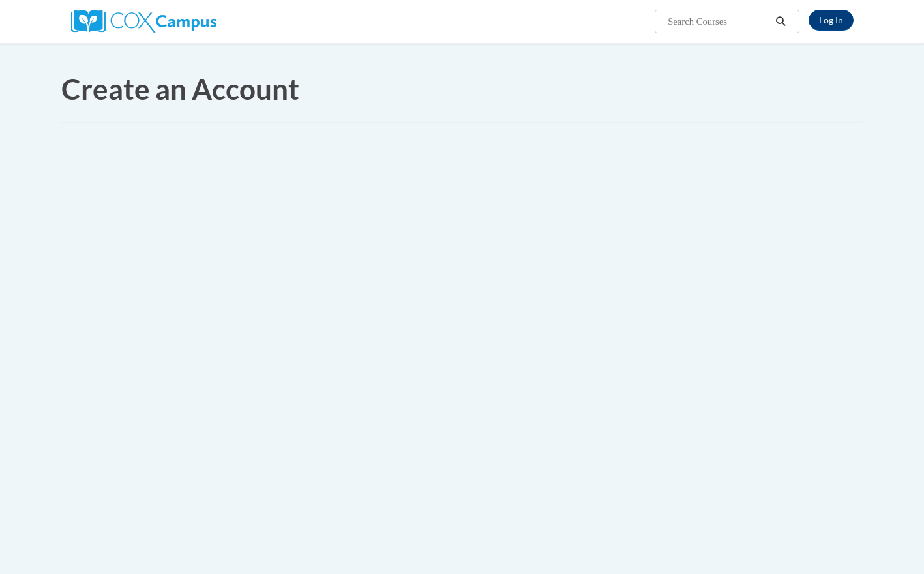  Describe the element at coordinates (143, 21) in the screenshot. I see `img: Cox Campus` at that location.